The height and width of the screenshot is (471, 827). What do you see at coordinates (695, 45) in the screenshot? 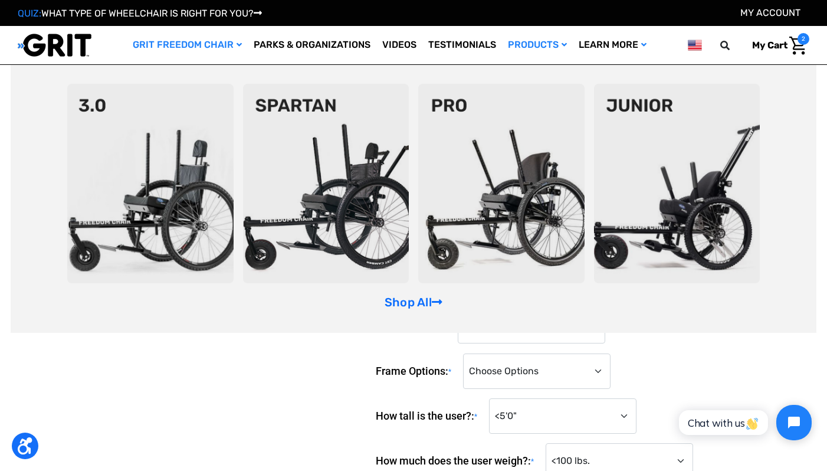
I see `img: us.png` at bounding box center [695, 45].